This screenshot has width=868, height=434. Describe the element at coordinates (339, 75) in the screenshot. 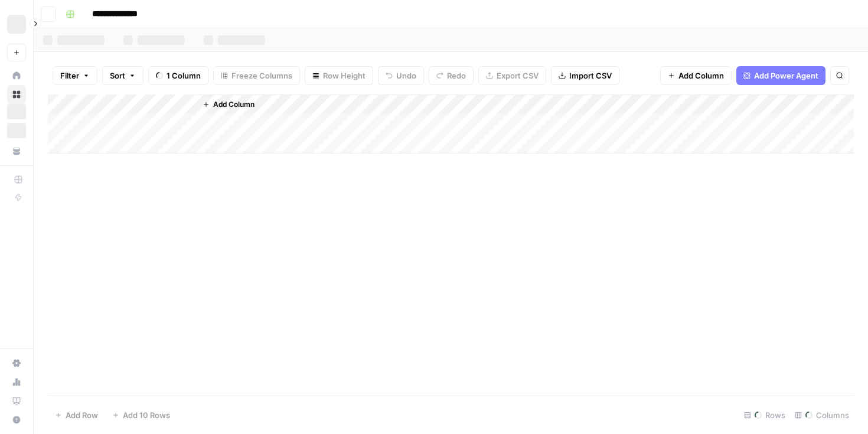

I see `button: Row Height` at that location.